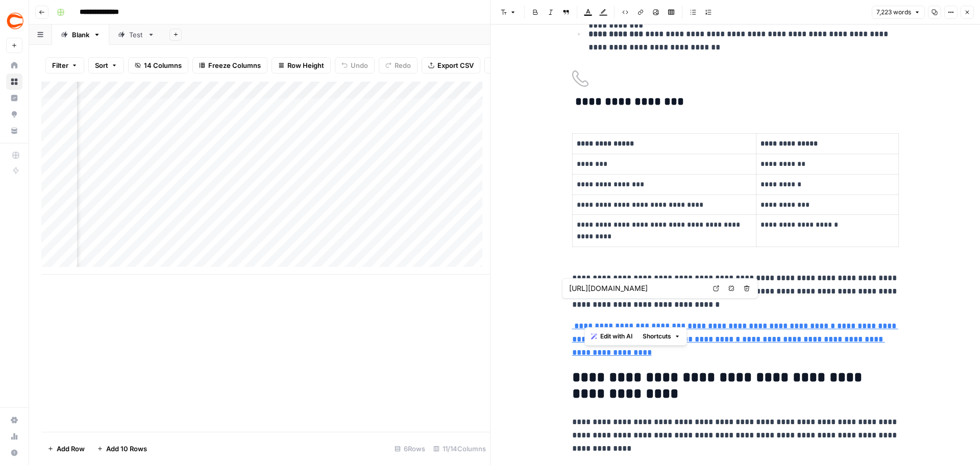 The width and height of the screenshot is (980, 465). Describe the element at coordinates (106, 65) in the screenshot. I see `button: Sort` at that location.